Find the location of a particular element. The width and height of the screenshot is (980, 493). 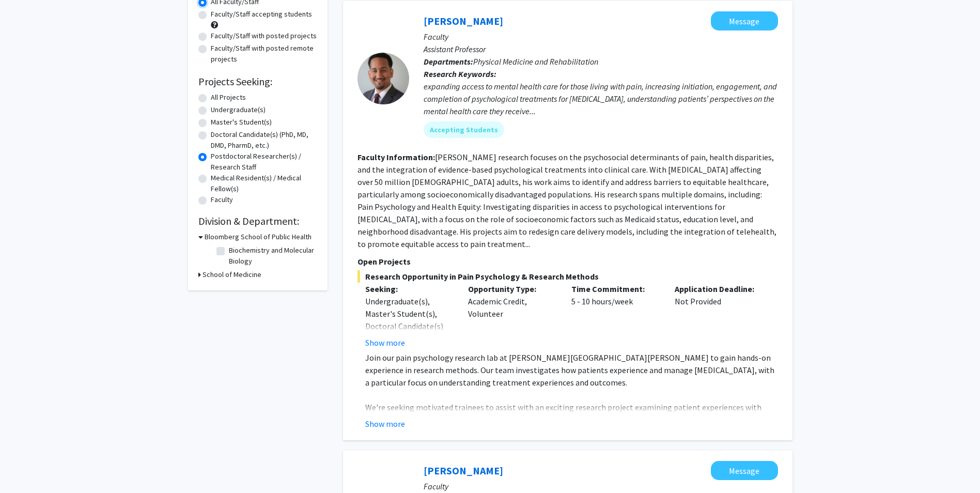

div: Not Provided is located at coordinates (718, 316).